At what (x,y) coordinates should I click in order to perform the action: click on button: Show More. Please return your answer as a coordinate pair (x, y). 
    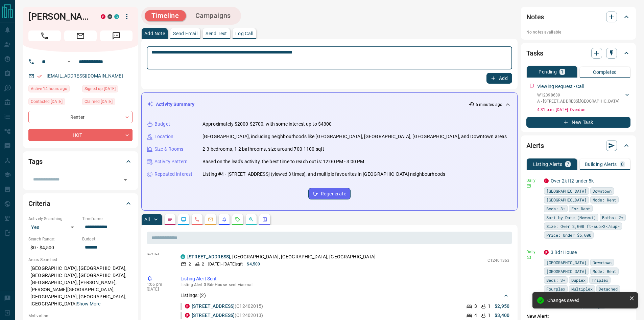
    Looking at the image, I should click on (89, 304).